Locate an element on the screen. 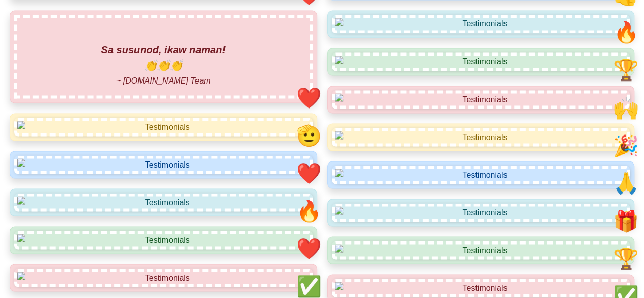 The height and width of the screenshot is (298, 644). span: pray is located at coordinates (163, 65).